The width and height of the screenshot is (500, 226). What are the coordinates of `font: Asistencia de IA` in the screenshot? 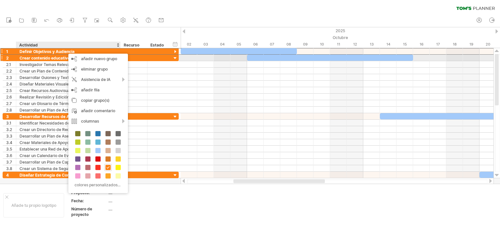 It's located at (96, 79).